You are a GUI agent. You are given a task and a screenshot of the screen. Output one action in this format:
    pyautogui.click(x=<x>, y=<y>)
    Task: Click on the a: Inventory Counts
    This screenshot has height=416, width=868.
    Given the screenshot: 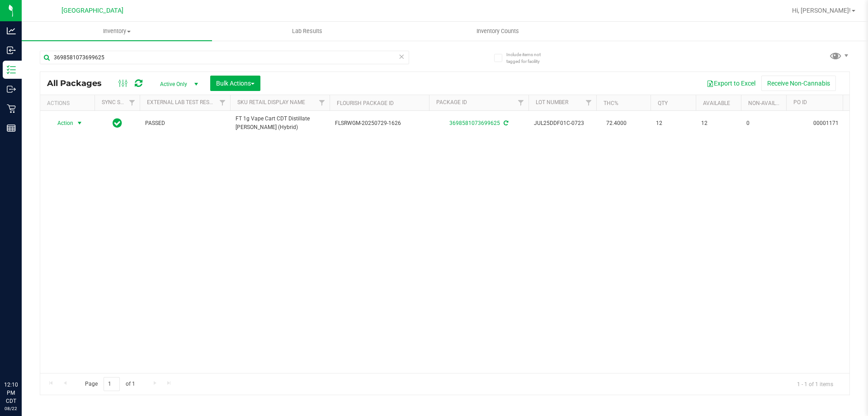 What is the action you would take?
    pyautogui.click(x=497, y=32)
    